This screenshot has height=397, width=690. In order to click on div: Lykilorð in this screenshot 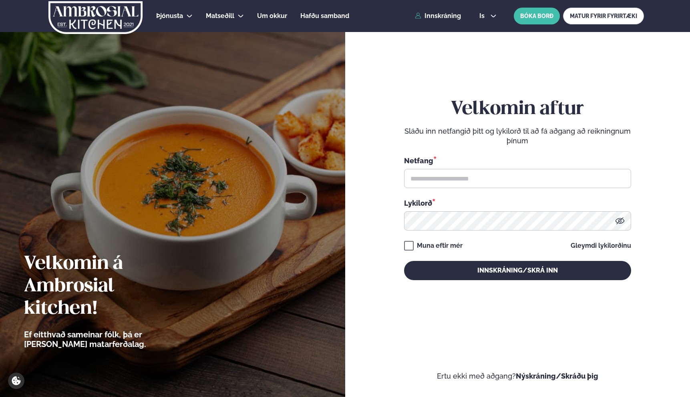, I will do `click(517, 203)`.